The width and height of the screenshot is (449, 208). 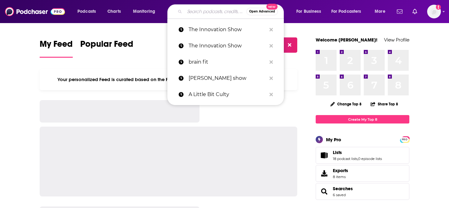 I want to click on span: My Feed, so click(x=56, y=46).